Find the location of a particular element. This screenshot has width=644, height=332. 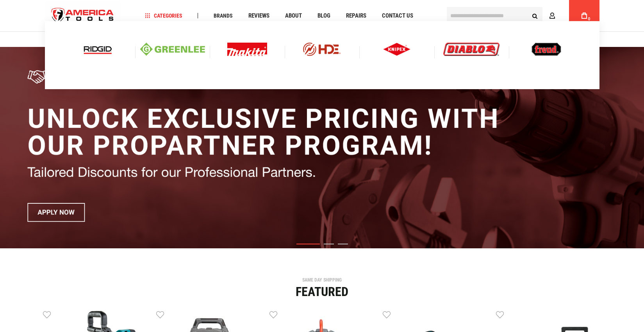

button: Search is located at coordinates (535, 16).